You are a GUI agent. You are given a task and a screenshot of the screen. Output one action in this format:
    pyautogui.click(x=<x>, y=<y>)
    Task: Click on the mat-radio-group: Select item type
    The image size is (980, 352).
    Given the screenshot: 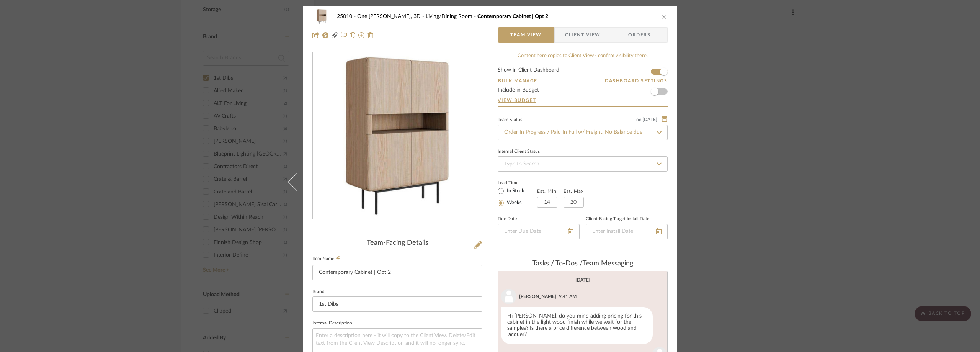 What is the action you would take?
    pyautogui.click(x=517, y=197)
    